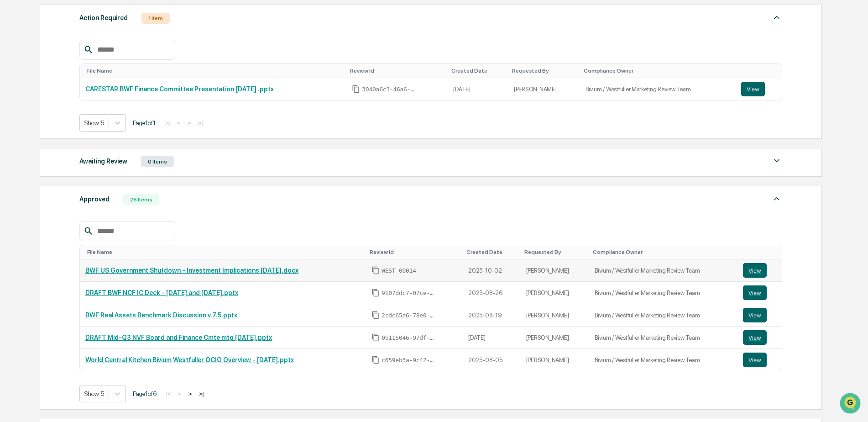 The width and height of the screenshot is (868, 422). What do you see at coordinates (94, 120) in the screenshot?
I see `span: Attestations` at bounding box center [94, 120].